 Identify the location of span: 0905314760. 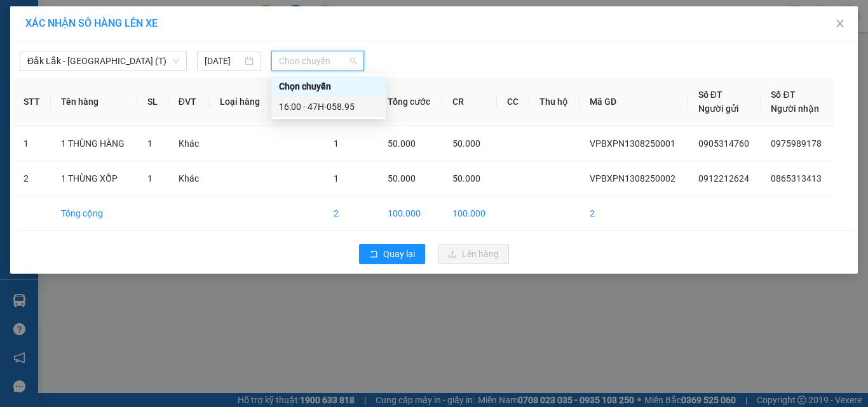
(724, 144).